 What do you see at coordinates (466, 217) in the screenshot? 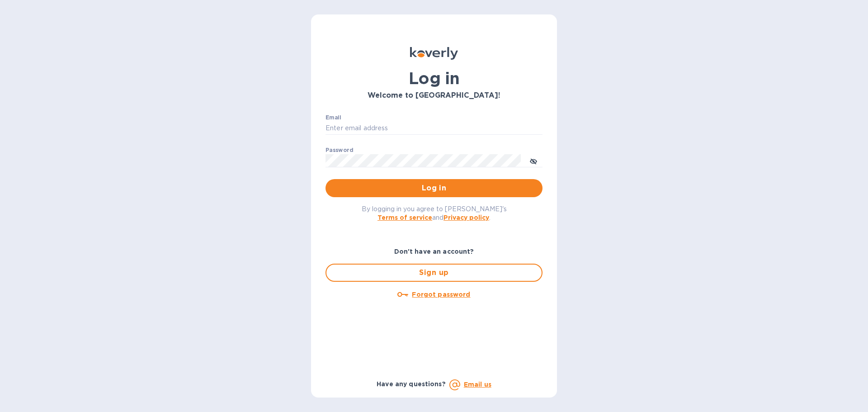
I see `b: Privacy policy` at bounding box center [466, 217].